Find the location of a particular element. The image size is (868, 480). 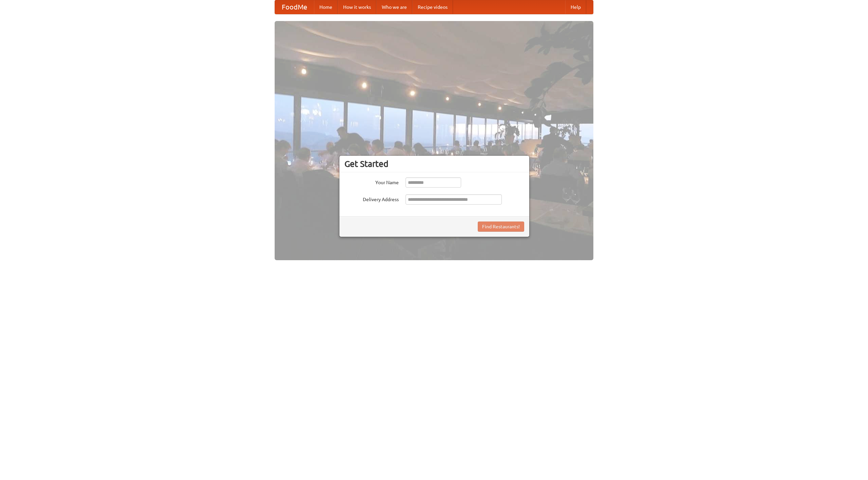

a: How it works is located at coordinates (357, 7).